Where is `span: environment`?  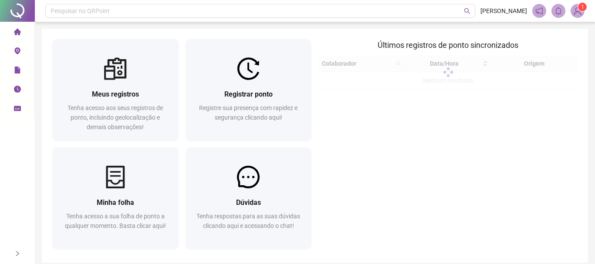
span: environment is located at coordinates (17, 52).